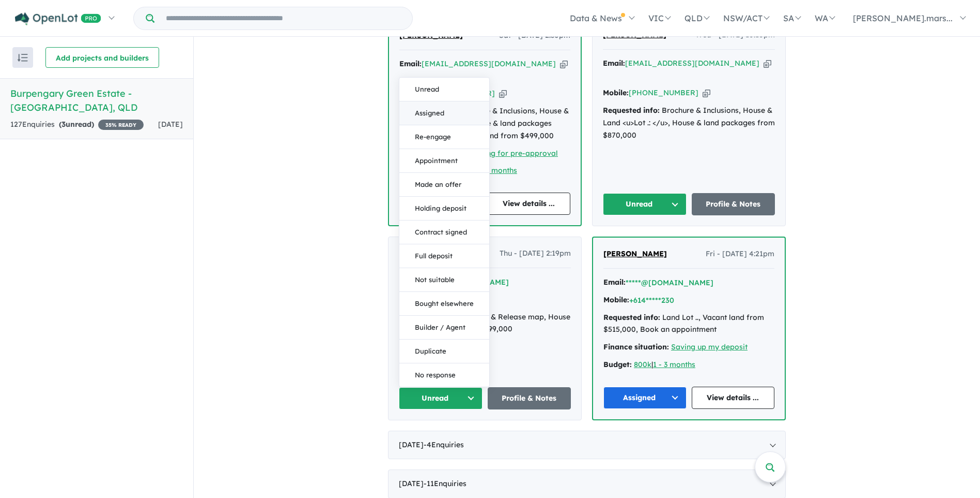 The width and height of the screenshot is (980, 498). What do you see at coordinates (444, 444) in the screenshot?
I see `span: - 4 Enquir ies` at bounding box center [444, 444].